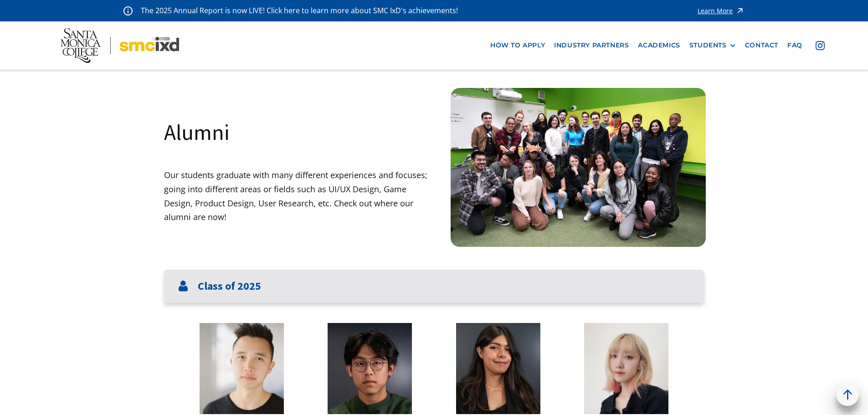 The width and height of the screenshot is (868, 415). What do you see at coordinates (659, 45) in the screenshot?
I see `a: Academics` at bounding box center [659, 45].